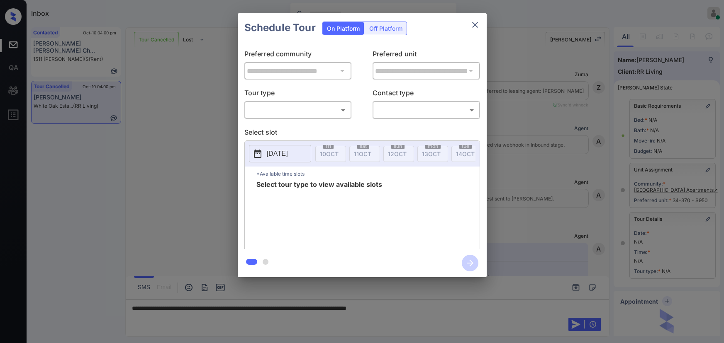  Describe the element at coordinates (298, 95) in the screenshot. I see `p: Tour type` at that location.